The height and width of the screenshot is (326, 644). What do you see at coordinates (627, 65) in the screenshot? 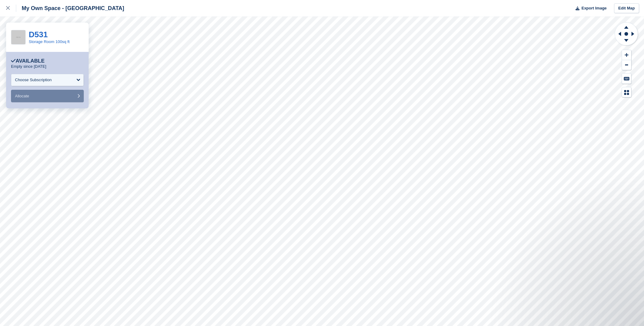
I see `button: Zoom Out` at bounding box center [627, 65].